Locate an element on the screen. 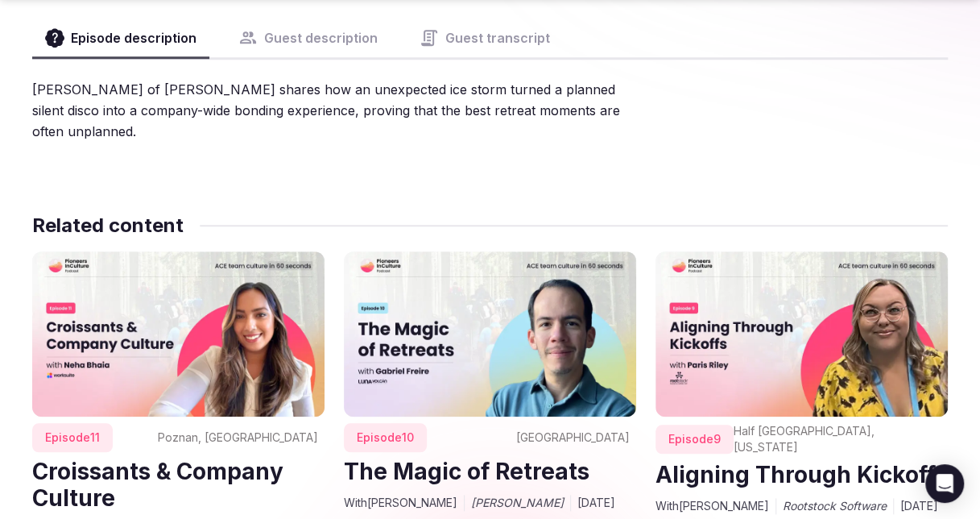 Image resolution: width=980 pixels, height=519 pixels. span: Rootstock Software is located at coordinates (834, 506).